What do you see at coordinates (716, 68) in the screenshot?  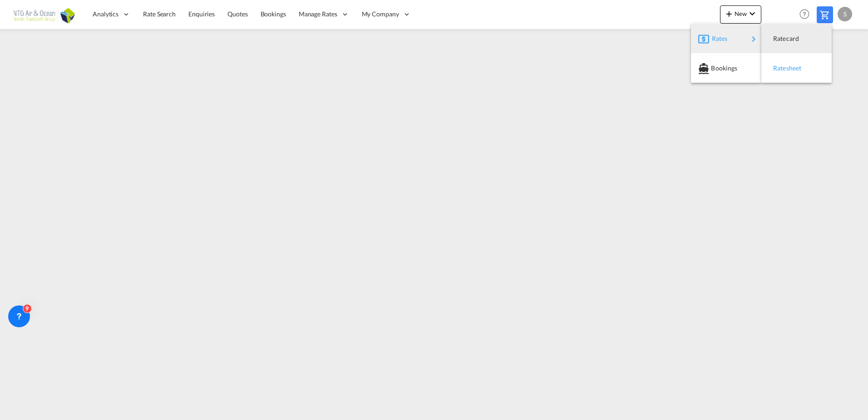 I see `span: Bookings` at bounding box center [716, 68].